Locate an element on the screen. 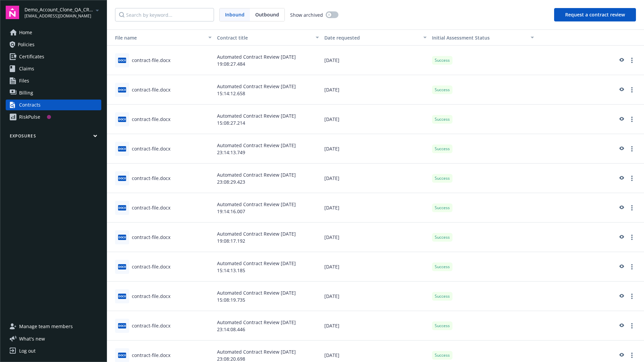 The image size is (644, 362). div: Date requested is located at coordinates (372, 37).